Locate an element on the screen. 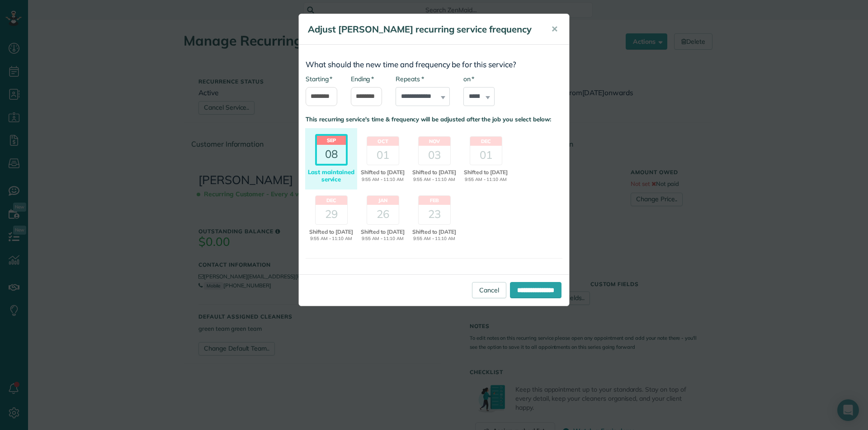 Image resolution: width=868 pixels, height=430 pixels. label: Starting is located at coordinates (319, 79).